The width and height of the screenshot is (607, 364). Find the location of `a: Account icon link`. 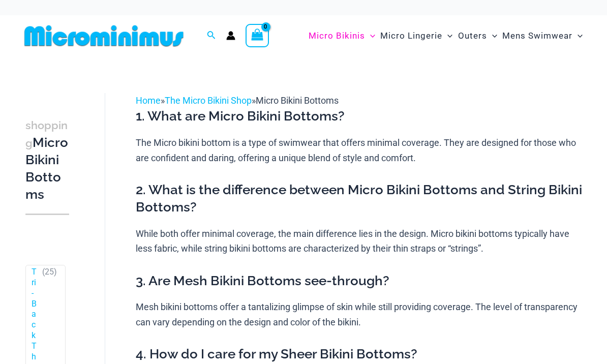

a: Account icon link is located at coordinates (231, 35).